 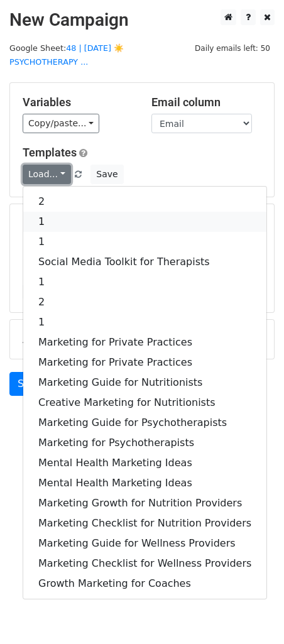 What do you see at coordinates (31, 384) in the screenshot?
I see `a: Send` at bounding box center [31, 384].